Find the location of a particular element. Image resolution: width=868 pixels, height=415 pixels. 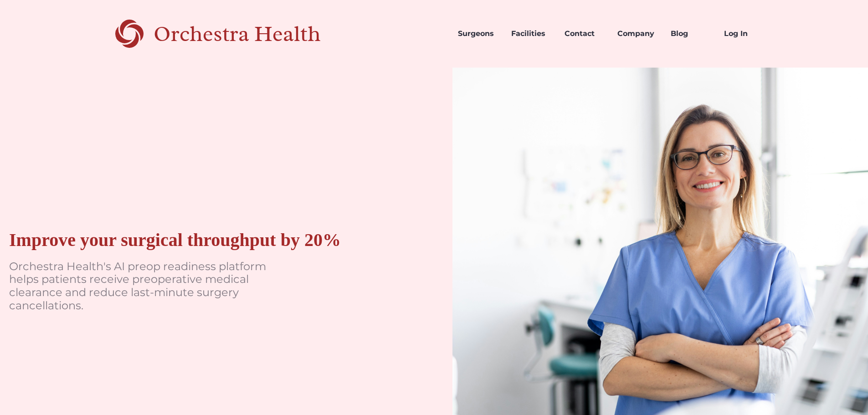

a: Contact is located at coordinates (583, 34).